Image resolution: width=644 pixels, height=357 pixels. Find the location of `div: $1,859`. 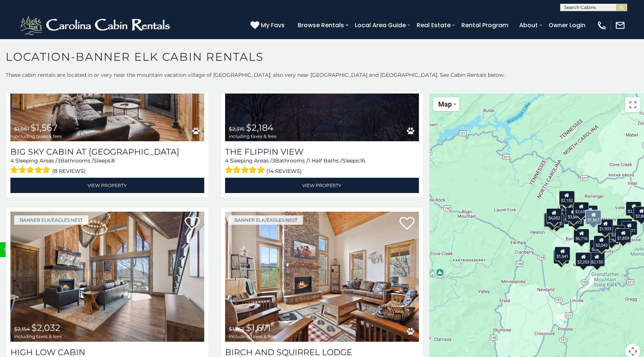

div: $1,859 is located at coordinates (623, 236).